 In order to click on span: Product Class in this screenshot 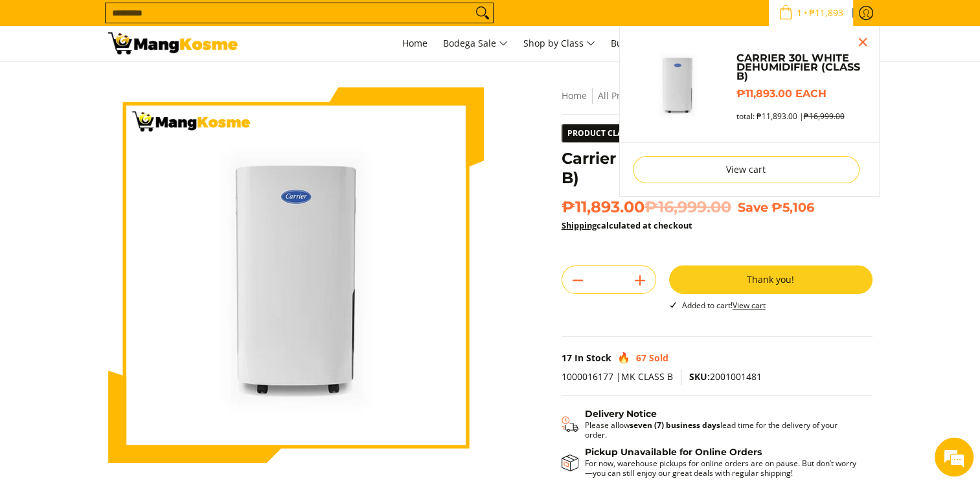, I will do `click(599, 133)`.